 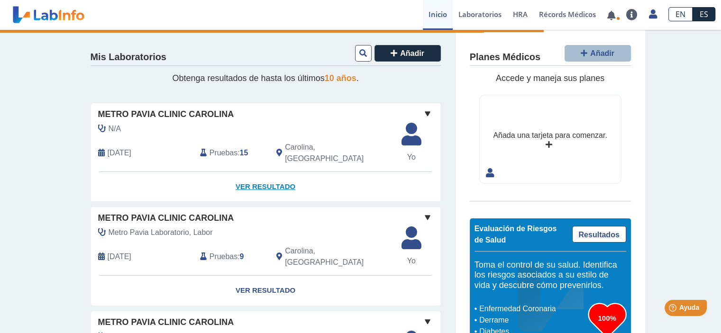 What do you see at coordinates (119, 153) in the screenshot?
I see `span: 2025-09-03` at bounding box center [119, 153].